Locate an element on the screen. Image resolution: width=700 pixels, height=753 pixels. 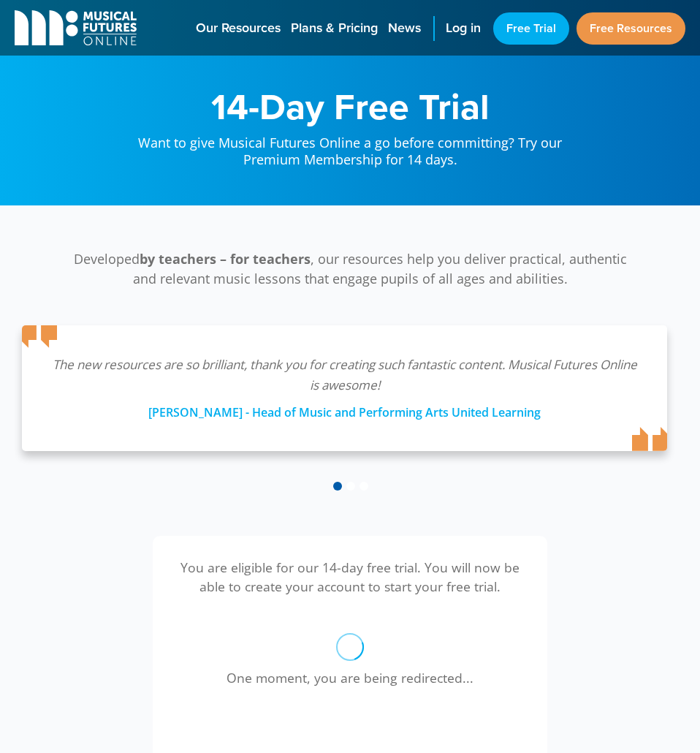
a: Free Trial is located at coordinates (531, 28).